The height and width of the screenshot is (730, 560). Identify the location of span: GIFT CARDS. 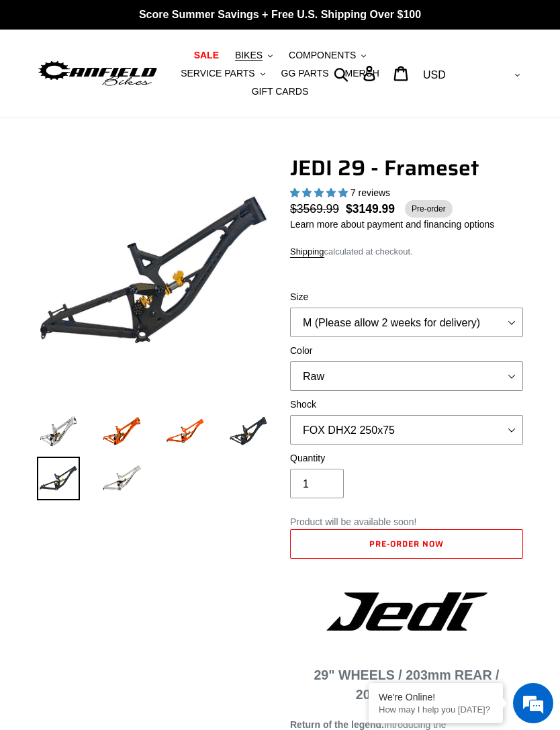
(280, 91).